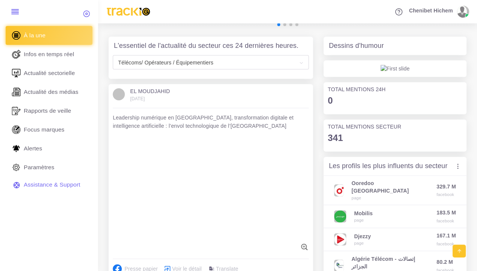  Describe the element at coordinates (304, 247) in the screenshot. I see `img: zoom` at that location.